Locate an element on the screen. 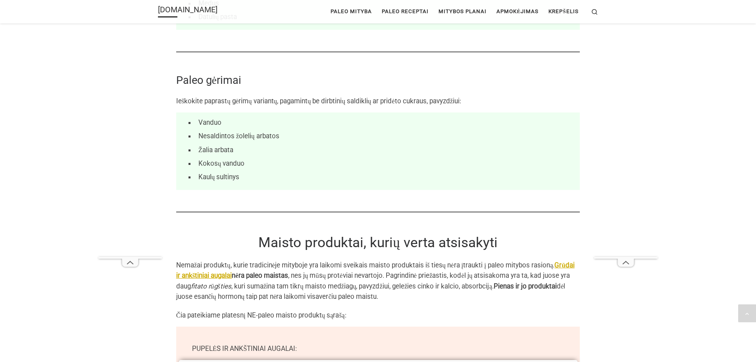 This screenshot has height=362, width=756. h3: Paleo gėrimai is located at coordinates (378, 81).